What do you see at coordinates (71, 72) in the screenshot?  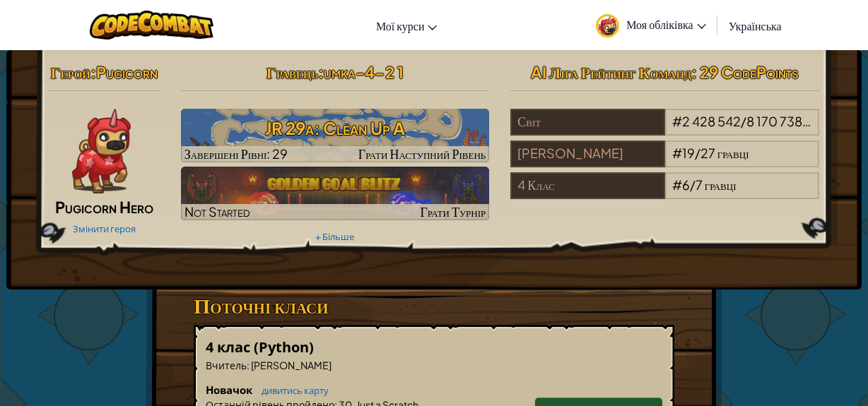 I see `span: Герой` at bounding box center [71, 72].